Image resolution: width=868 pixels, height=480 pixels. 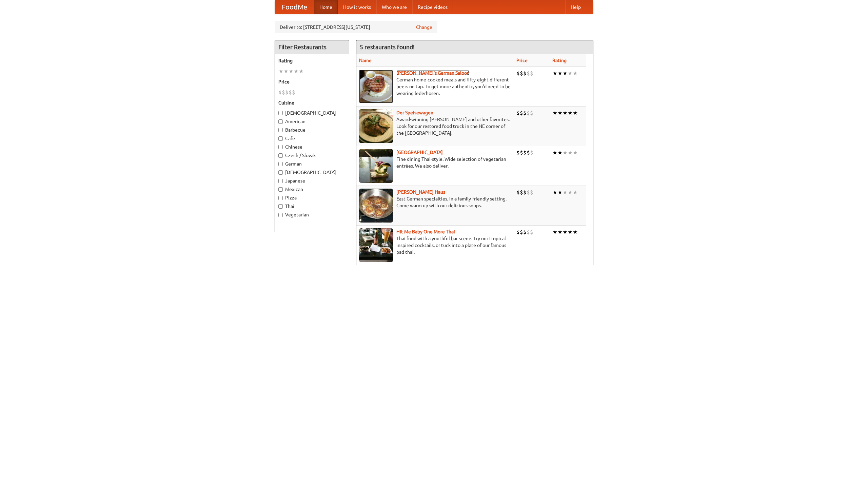 I want to click on p: East German specialties, in a family-friendly setting. Come warm up with our delicious soups., so click(x=435, y=202).